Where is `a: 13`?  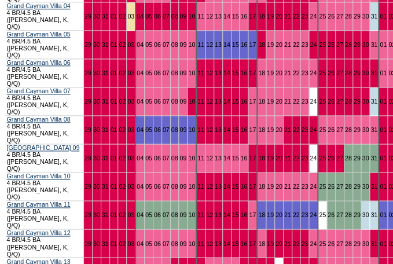 a: 13 is located at coordinates (218, 16).